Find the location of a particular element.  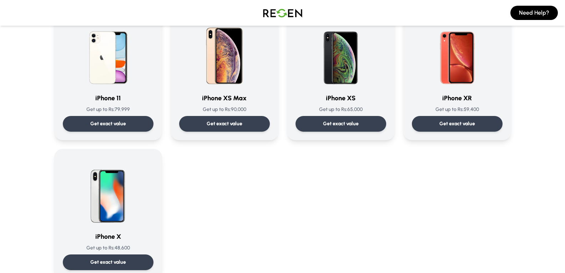

h3: iPhone XS Max is located at coordinates (225, 98).